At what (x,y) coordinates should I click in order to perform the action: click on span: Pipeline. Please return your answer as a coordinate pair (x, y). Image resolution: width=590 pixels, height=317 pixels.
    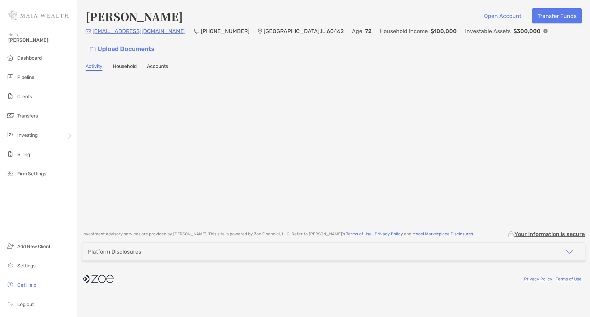
    Looking at the image, I should click on (26, 77).